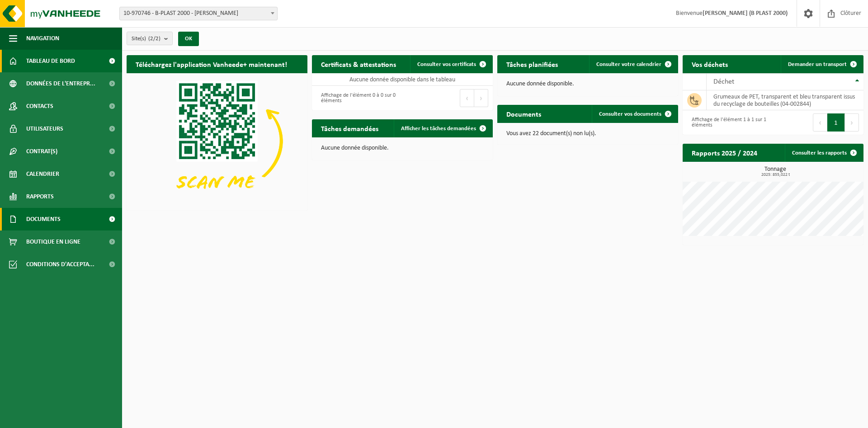 This screenshot has width=868, height=428. Describe the element at coordinates (45, 129) in the screenshot. I see `span: Utilisateurs` at that location.